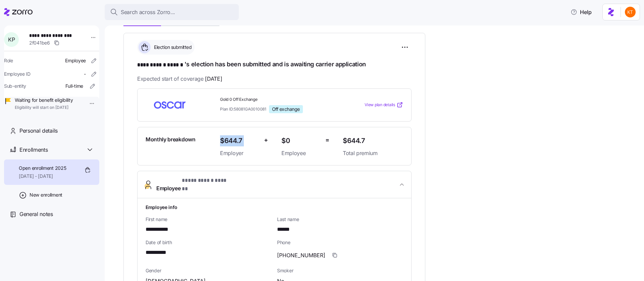 The height and width of the screenshot is (281, 644). I want to click on span: Full-time, so click(74, 86).